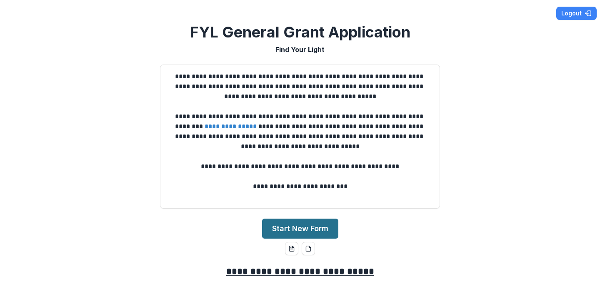  Describe the element at coordinates (308, 249) in the screenshot. I see `button: pdf-download` at that location.